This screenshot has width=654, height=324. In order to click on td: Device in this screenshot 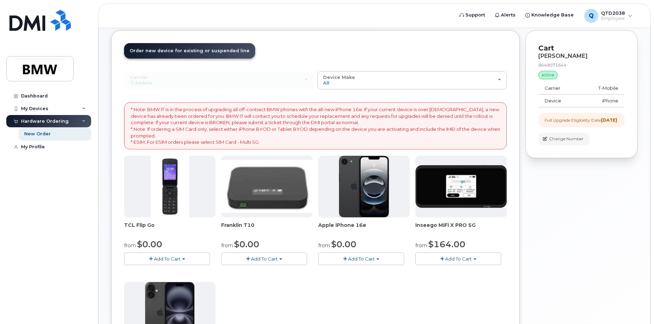, I will do `click(559, 101)`.